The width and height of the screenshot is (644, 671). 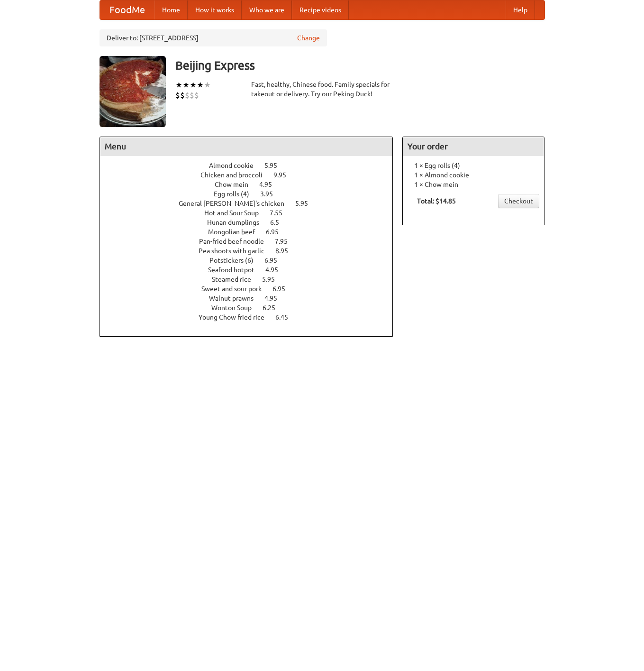 What do you see at coordinates (286, 250) in the screenshot?
I see `span: 8.95` at bounding box center [286, 250].